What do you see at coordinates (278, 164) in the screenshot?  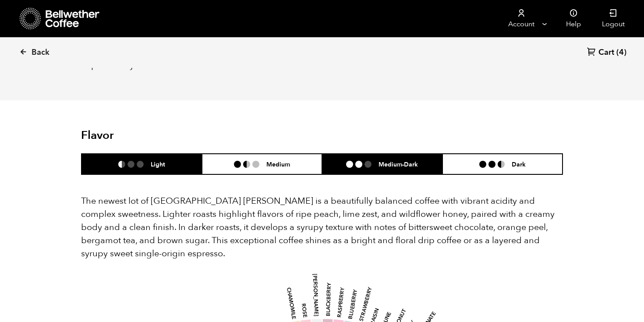 I see `h6: Medium` at bounding box center [278, 164].